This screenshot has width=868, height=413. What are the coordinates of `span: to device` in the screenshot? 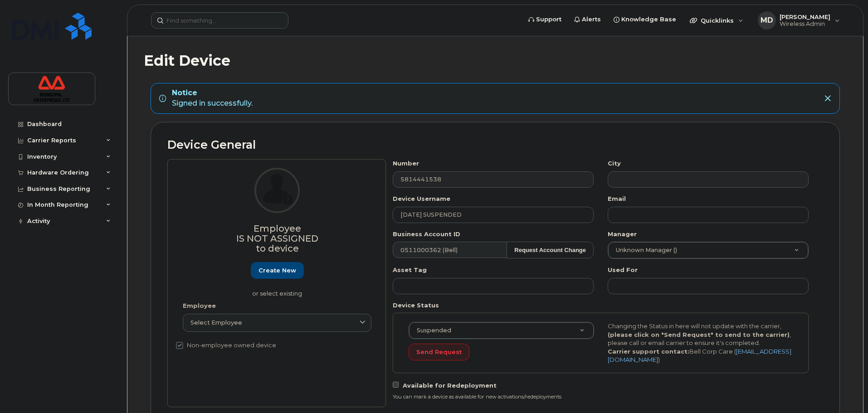 It's located at (277, 248).